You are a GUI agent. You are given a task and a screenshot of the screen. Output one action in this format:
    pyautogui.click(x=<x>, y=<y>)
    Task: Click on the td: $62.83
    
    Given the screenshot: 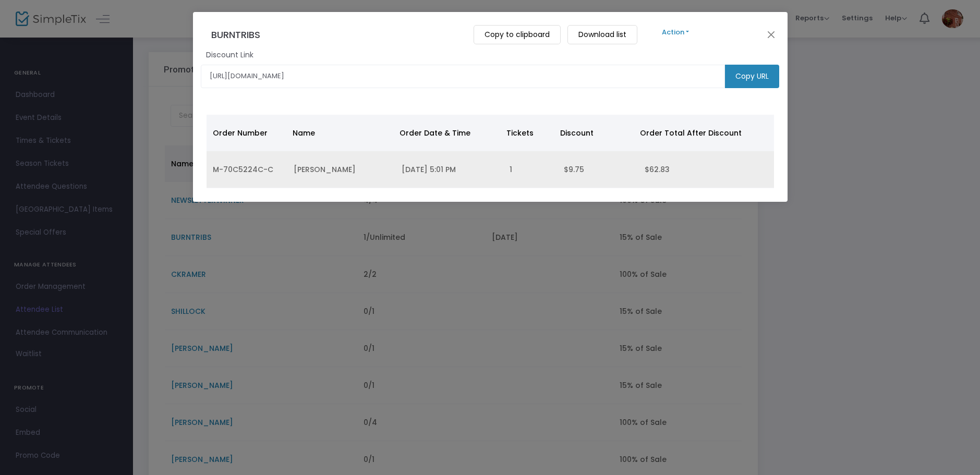 What is the action you would take?
    pyautogui.click(x=705, y=169)
    